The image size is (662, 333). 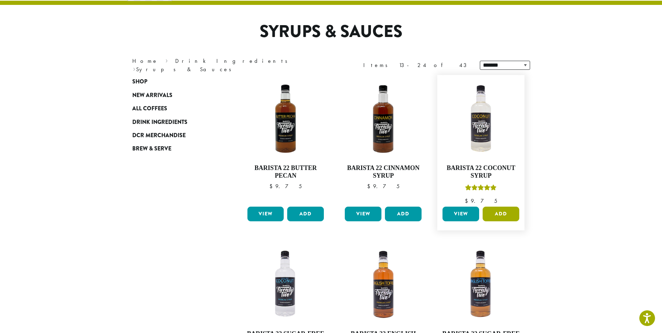 I want to click on div: Rated 5.00 out of 5, so click(x=481, y=189).